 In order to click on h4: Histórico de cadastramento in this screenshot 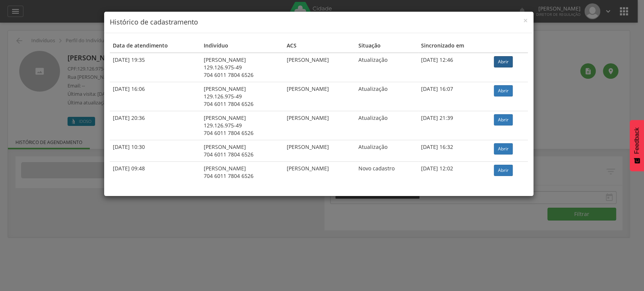, I will do `click(319, 22)`.